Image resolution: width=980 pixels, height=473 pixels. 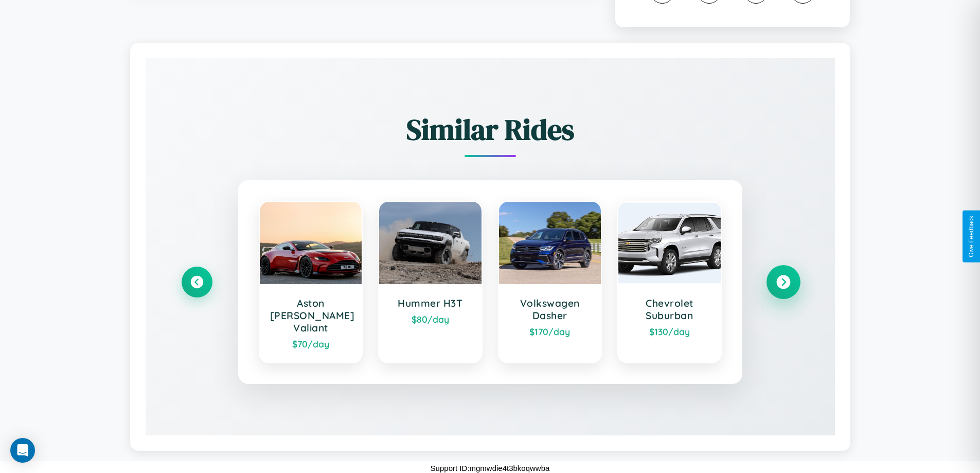 What do you see at coordinates (669, 282) in the screenshot?
I see `a: Chevrolet Suburban$130/day` at bounding box center [669, 282].